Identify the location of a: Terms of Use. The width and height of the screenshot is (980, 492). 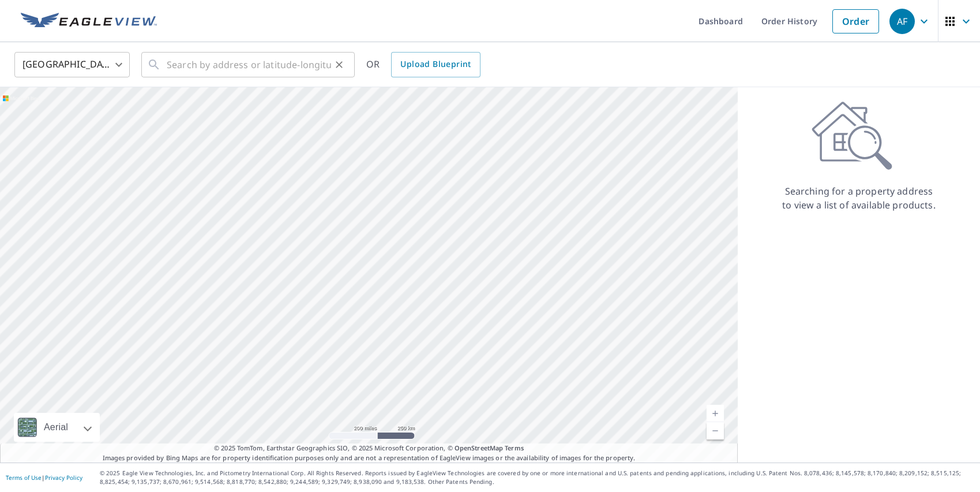
(24, 478).